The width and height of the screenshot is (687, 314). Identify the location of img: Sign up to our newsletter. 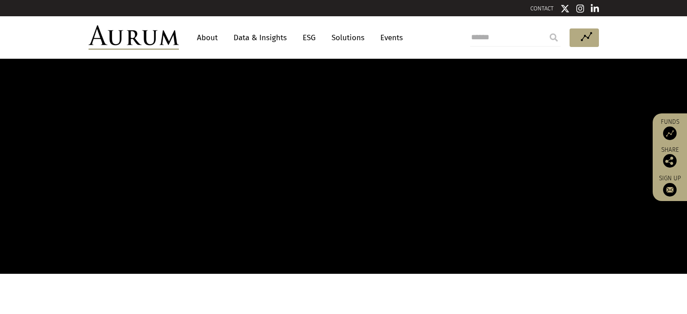
(670, 190).